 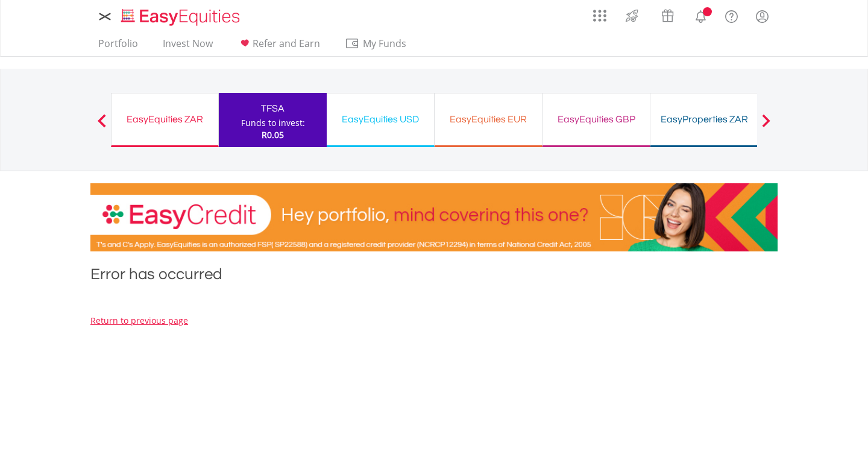 What do you see at coordinates (118, 46) in the screenshot?
I see `a: Portfolio` at bounding box center [118, 46].